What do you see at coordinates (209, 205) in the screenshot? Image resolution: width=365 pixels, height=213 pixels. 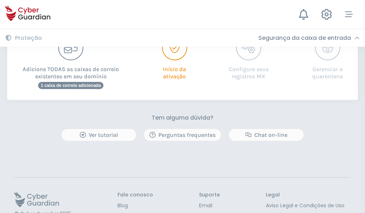 I see `a: Email` at bounding box center [209, 205].